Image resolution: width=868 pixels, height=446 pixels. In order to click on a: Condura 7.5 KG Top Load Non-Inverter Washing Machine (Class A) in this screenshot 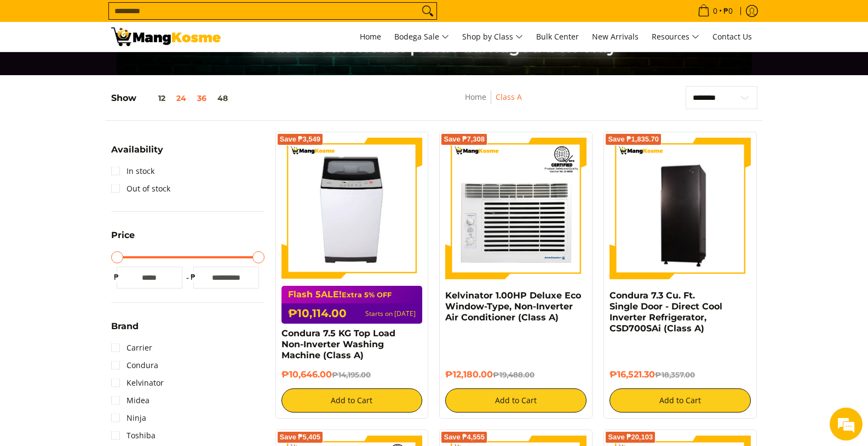, I will do `click(339, 344)`.